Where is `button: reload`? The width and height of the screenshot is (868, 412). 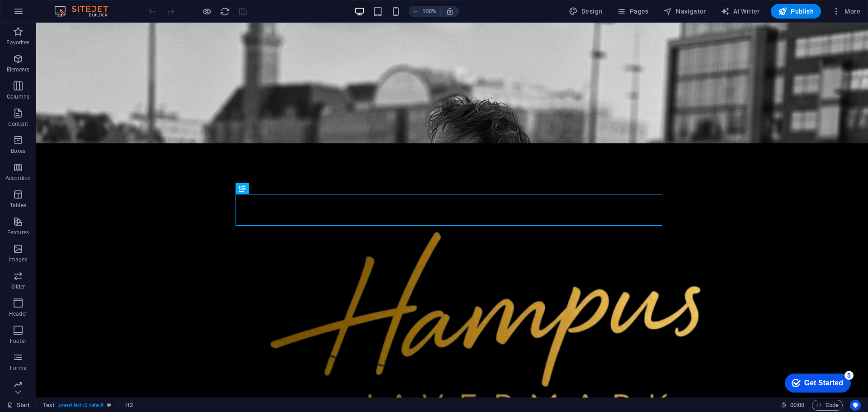 button: reload is located at coordinates (224, 11).